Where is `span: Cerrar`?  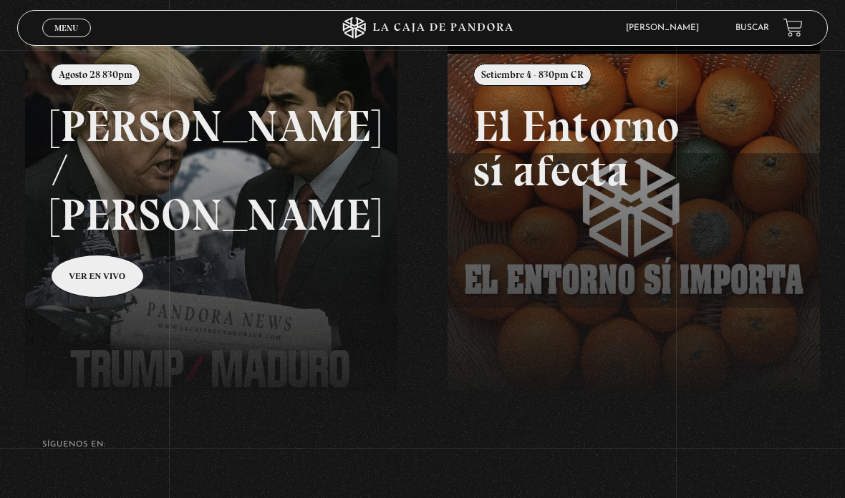
span: Cerrar is located at coordinates (67, 41).